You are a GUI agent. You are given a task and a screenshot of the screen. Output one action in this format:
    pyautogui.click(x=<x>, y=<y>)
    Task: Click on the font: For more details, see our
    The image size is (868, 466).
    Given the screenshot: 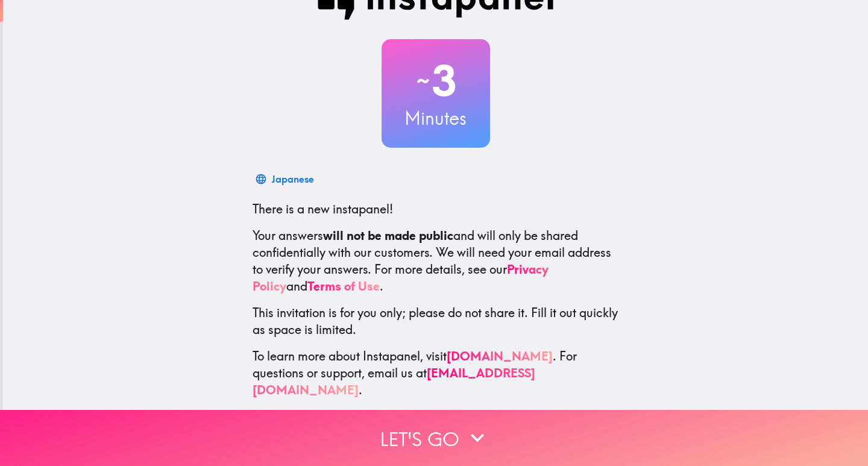 What is the action you would take?
    pyautogui.click(x=441, y=269)
    